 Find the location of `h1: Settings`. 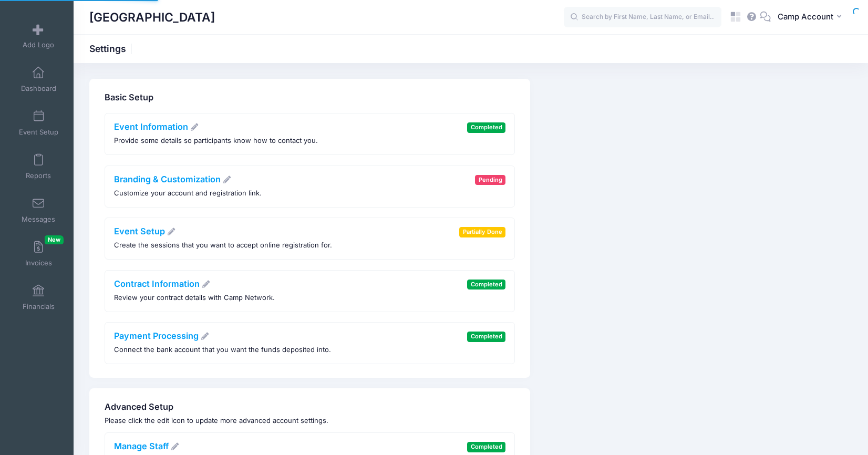

h1: Settings is located at coordinates (112, 49).